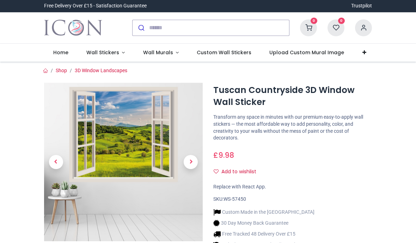  What do you see at coordinates (73, 28) in the screenshot?
I see `a: Logo of Icon Wall Stickers` at bounding box center [73, 28].